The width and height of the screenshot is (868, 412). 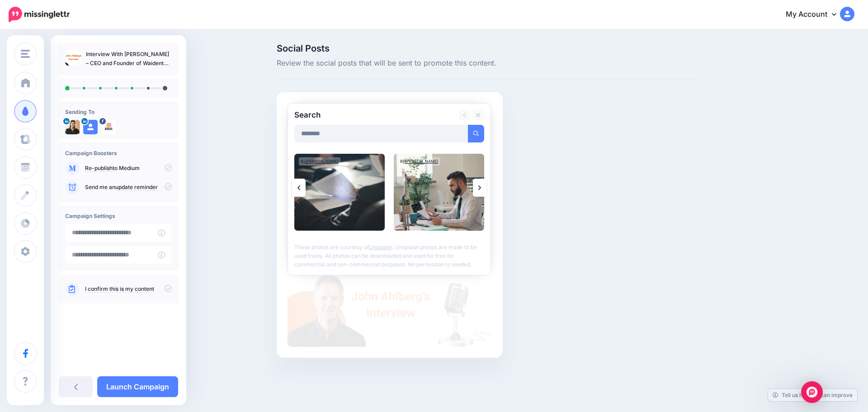 What do you see at coordinates (389, 253) in the screenshot?
I see `p: These photos are courtesy of . Unsplash photos are made to be used freely. All photos can be down...` at bounding box center [389, 253].